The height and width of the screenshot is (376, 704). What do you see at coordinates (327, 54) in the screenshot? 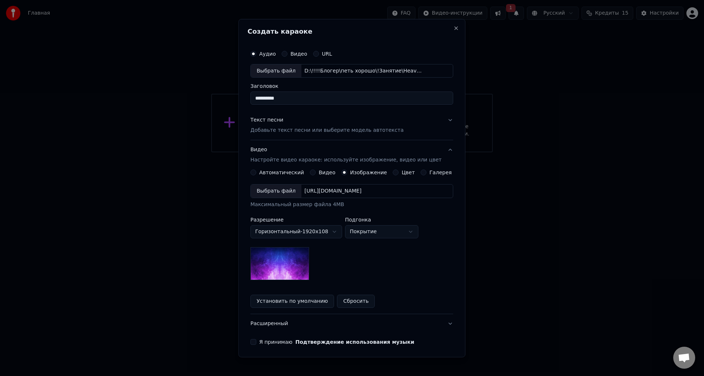
I see `label: URL` at bounding box center [327, 54].